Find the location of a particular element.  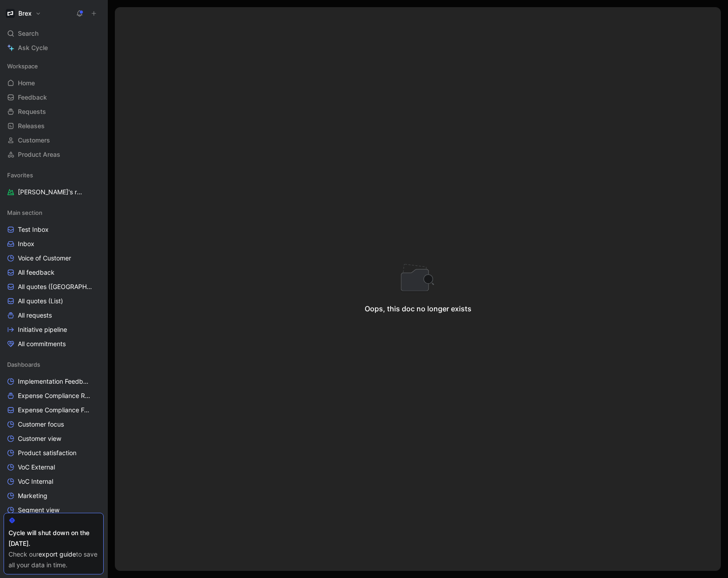

span: Customer view is located at coordinates (39, 439).